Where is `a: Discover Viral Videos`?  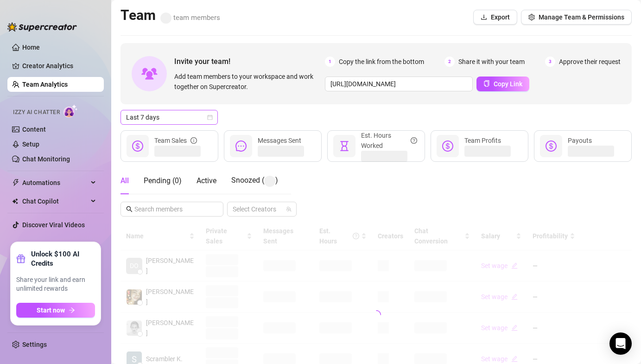
a: Discover Viral Videos is located at coordinates (53, 225).